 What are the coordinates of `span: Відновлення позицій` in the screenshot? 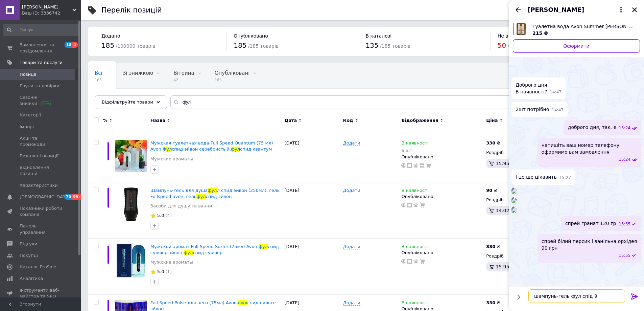 It's located at (41, 171).